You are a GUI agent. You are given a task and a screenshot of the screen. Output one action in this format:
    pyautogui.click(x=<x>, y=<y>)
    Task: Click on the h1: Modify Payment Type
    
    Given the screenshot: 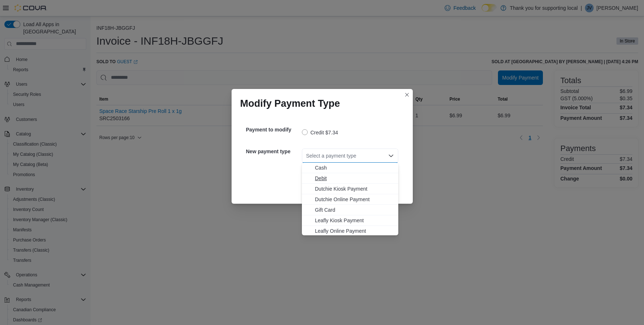 What is the action you would take?
    pyautogui.click(x=290, y=104)
    